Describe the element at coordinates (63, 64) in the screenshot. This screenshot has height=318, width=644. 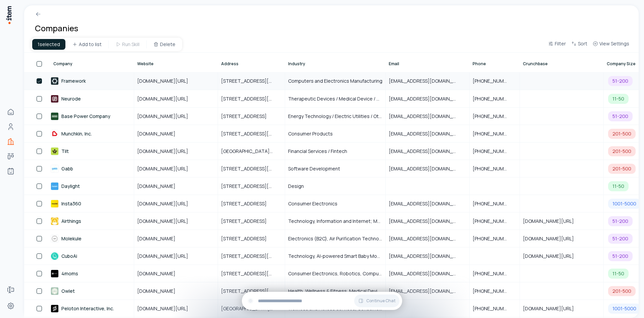
I see `span: Company` at that location.